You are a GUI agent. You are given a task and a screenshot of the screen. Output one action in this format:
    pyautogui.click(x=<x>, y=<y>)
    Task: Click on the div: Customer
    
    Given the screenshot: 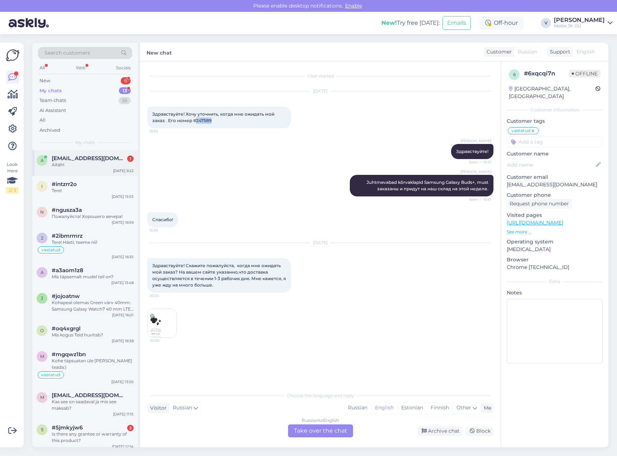 What is the action you would take?
    pyautogui.click(x=498, y=52)
    